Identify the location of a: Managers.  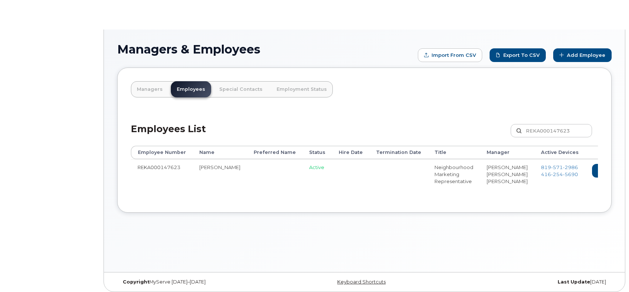
(150, 89).